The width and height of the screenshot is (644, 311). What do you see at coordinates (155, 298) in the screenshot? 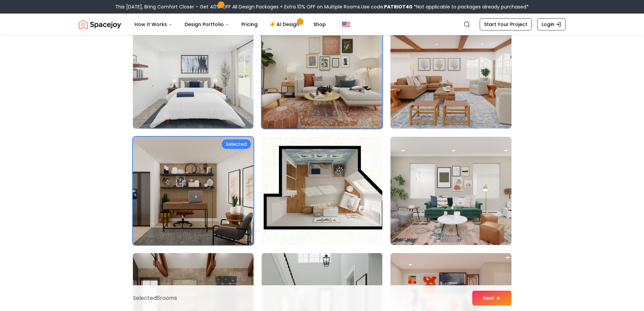
I see `p: Selected 6 room s` at bounding box center [155, 298].